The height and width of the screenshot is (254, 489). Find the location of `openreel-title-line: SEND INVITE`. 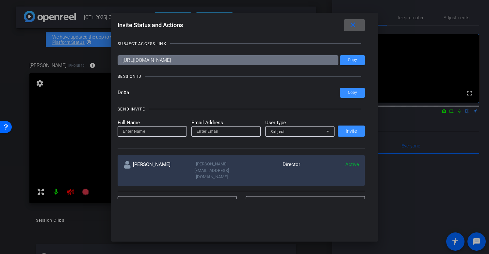

openreel-title-line: SEND INVITE is located at coordinates (241, 109).